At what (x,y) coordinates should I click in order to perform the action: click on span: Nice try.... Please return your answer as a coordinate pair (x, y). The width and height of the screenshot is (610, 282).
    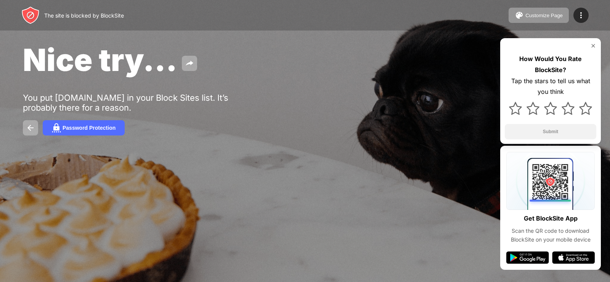
    Looking at the image, I should click on (100, 59).